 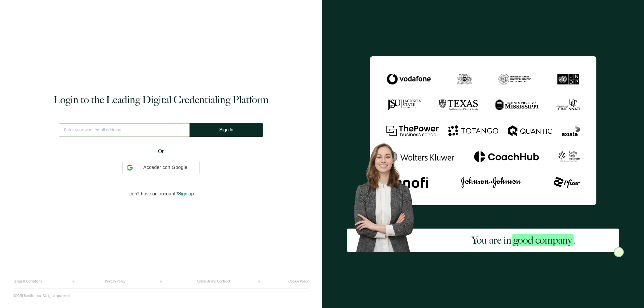 I want to click on a: Cookie Policy, so click(x=298, y=282).